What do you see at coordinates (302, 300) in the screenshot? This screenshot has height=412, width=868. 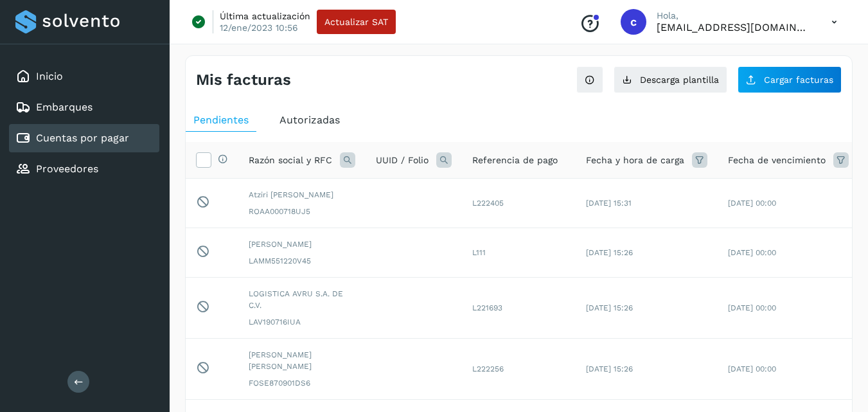 I see `span: LOGISTICA AVRU S.A. DE C.V.` at bounding box center [302, 300].